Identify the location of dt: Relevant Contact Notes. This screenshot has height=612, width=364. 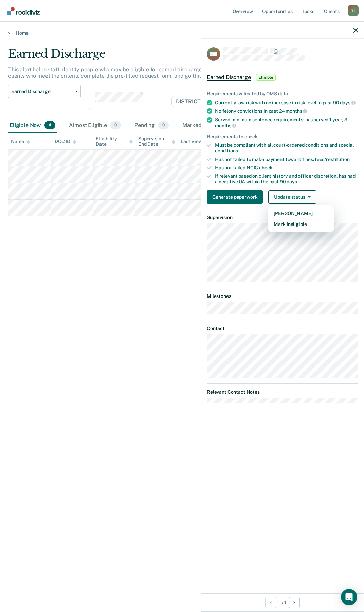
(283, 392).